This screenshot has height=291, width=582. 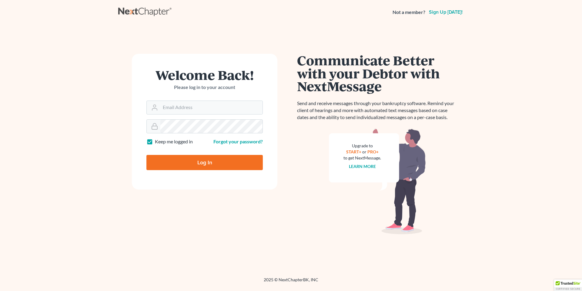 I want to click on p: Please log in to your account, so click(x=205, y=87).